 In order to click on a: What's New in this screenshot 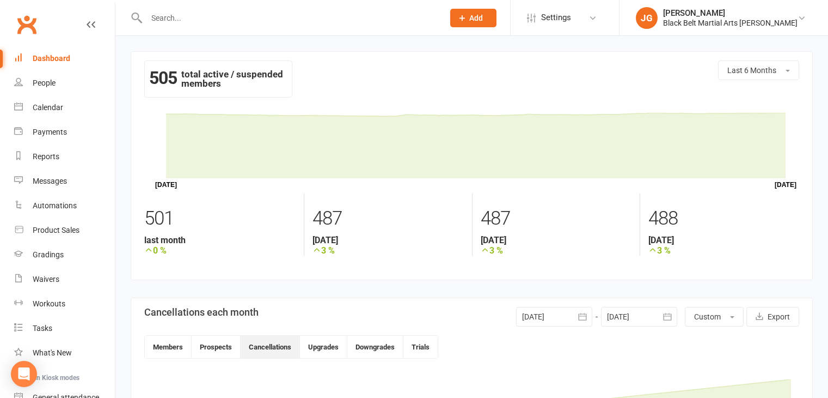, I will do `click(64, 352)`.